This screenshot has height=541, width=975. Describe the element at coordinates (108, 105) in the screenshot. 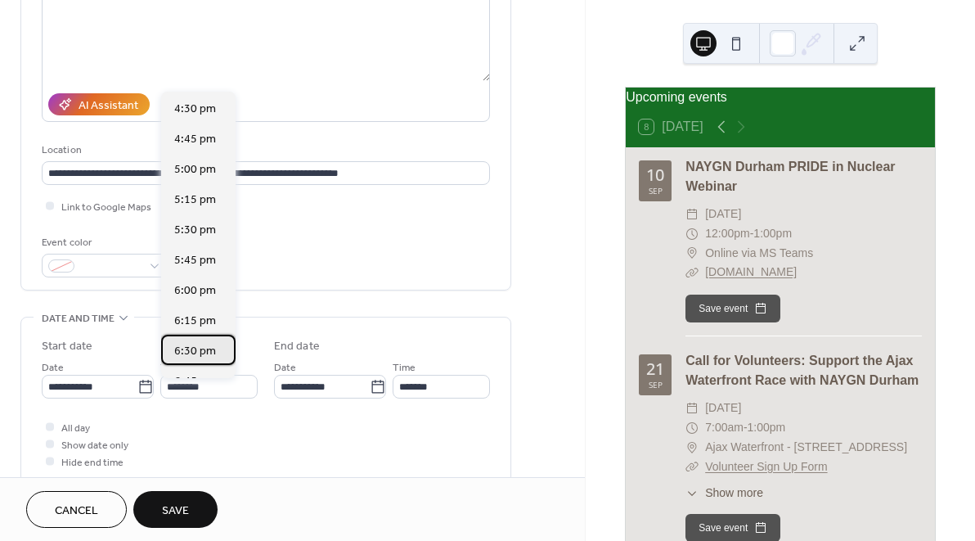

I see `div: AI Assistant` at that location.